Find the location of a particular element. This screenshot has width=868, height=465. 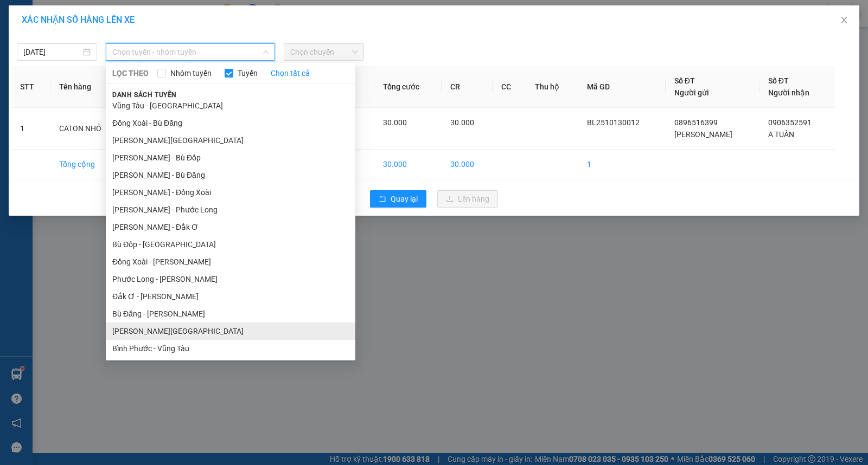

th: Tổng cước is located at coordinates (408, 87).